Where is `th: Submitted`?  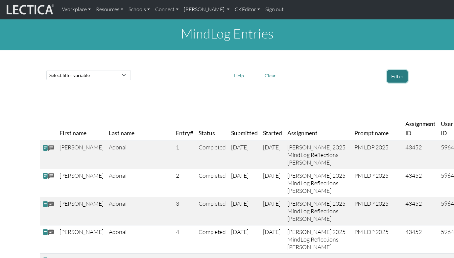
th: Submitted is located at coordinates (244, 128).